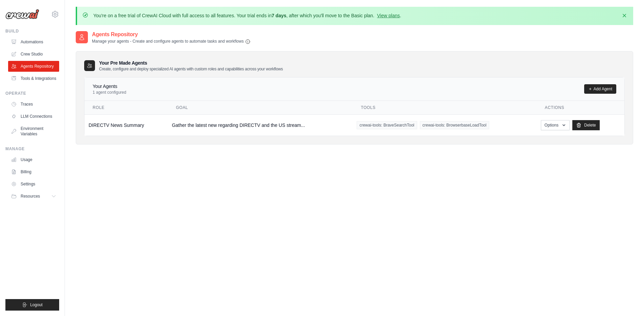  Describe the element at coordinates (33, 196) in the screenshot. I see `button: Resources` at that location.